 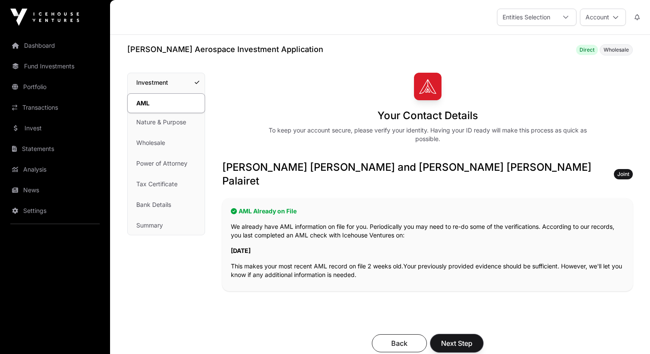 I want to click on span: Your previously provided evidence should be sufficient. However, we'll let you know if any additi..., so click(x=427, y=270).